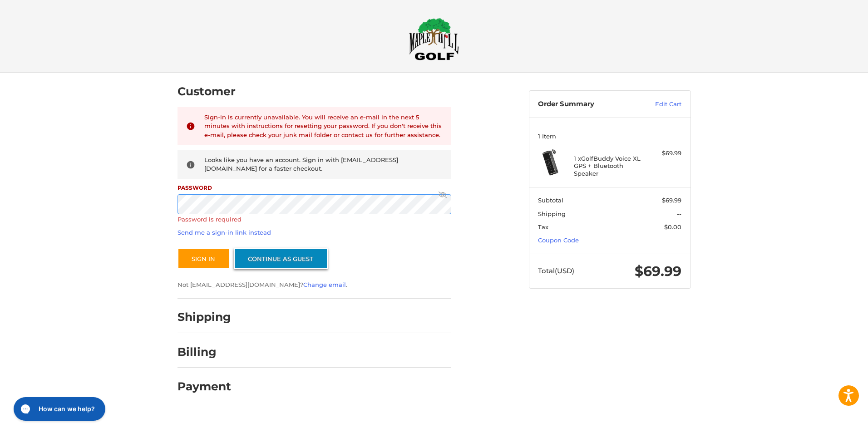 The image size is (868, 433). What do you see at coordinates (658, 105) in the screenshot?
I see `a: Edit Cart` at bounding box center [658, 105].